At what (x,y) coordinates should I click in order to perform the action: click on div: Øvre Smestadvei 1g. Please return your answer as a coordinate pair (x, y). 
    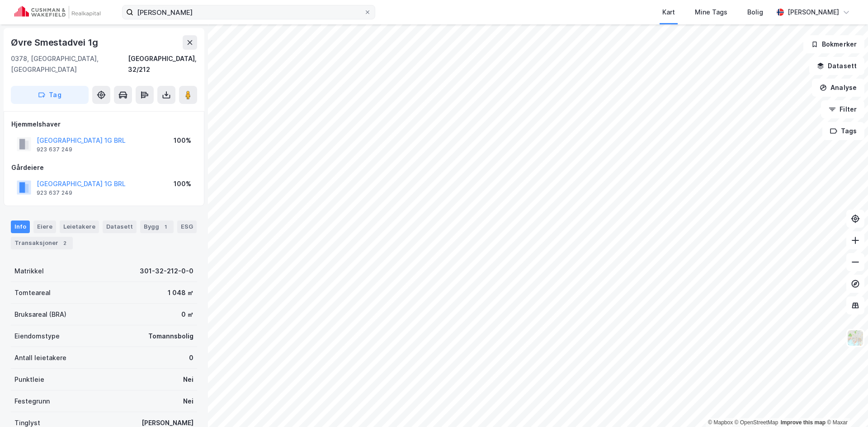
    Looking at the image, I should click on (55, 42).